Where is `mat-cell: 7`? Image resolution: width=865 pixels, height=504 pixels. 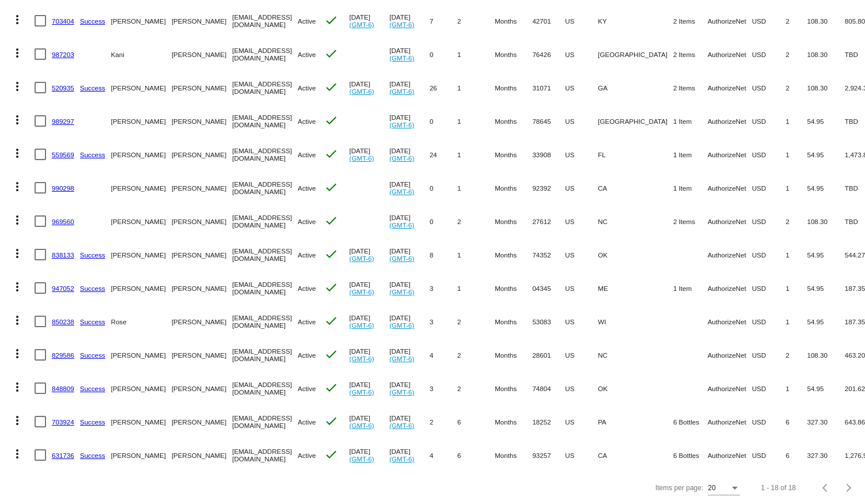
mat-cell: 7 is located at coordinates (443, 21).